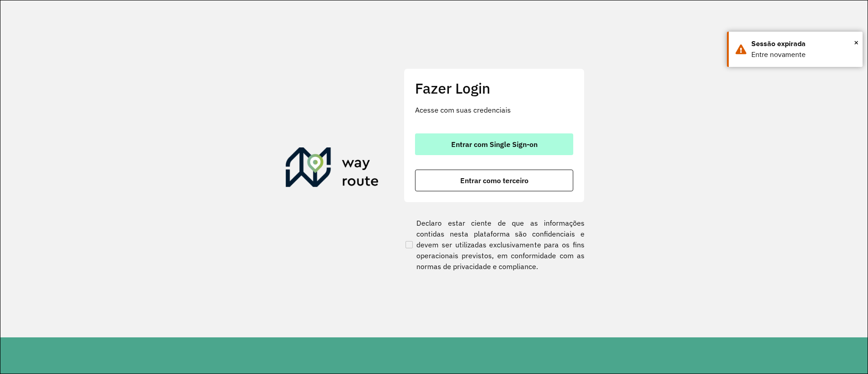 The width and height of the screenshot is (868, 374). Describe the element at coordinates (494, 110) in the screenshot. I see `p: Acesse com suas credenciais` at that location.